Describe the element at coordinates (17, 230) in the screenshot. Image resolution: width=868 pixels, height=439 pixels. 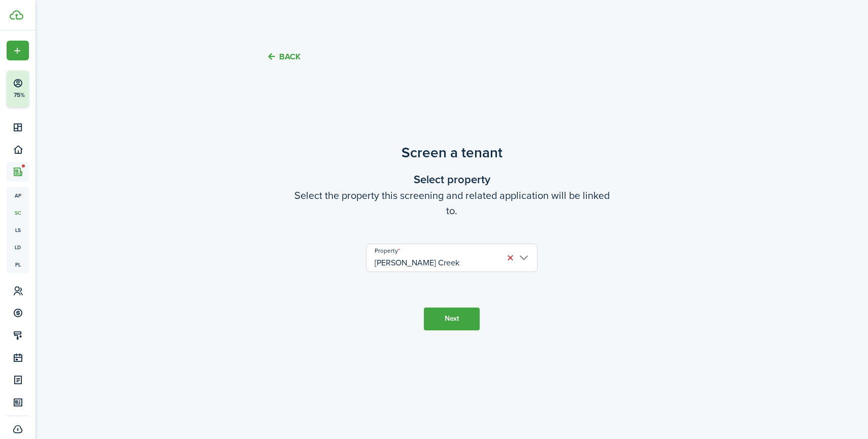
I see `span: ls` at that location.